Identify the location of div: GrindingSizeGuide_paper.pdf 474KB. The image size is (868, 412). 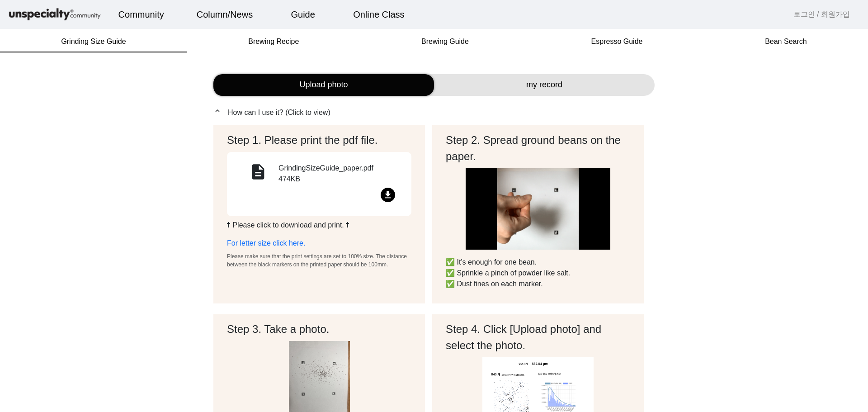
(340, 175).